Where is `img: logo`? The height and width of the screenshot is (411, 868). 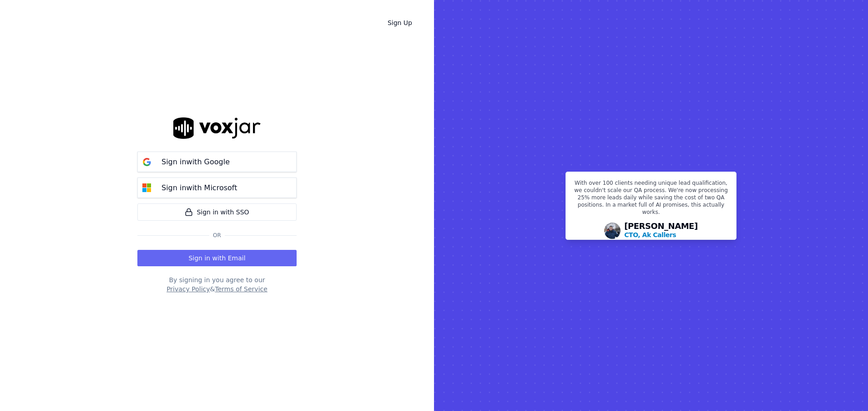 img: logo is located at coordinates (217, 128).